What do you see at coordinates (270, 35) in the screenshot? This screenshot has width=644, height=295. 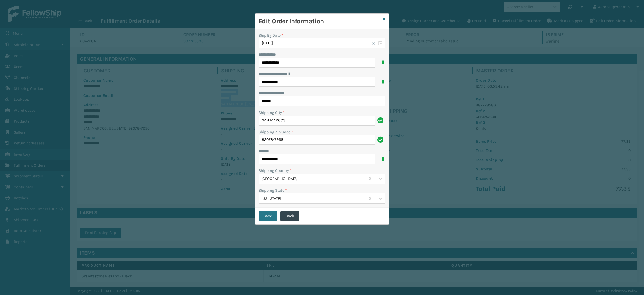 I see `label: Ship By Date` at bounding box center [270, 35].